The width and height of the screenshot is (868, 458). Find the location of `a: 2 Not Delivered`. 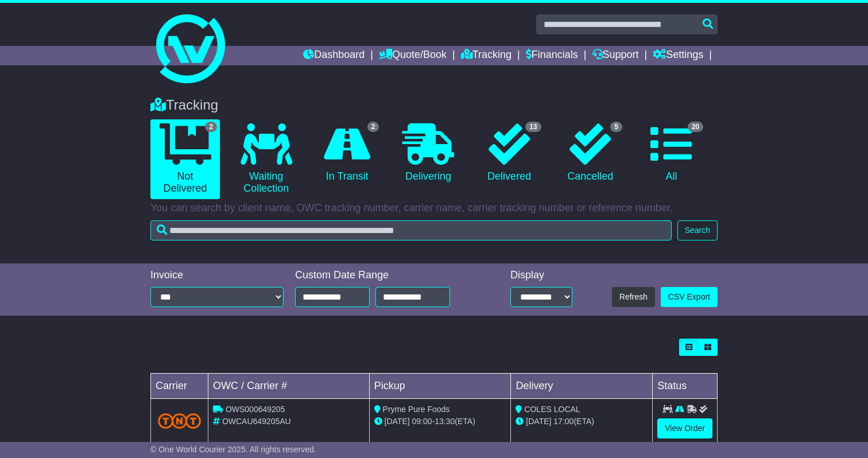

a: 2 Not Delivered is located at coordinates (185, 159).